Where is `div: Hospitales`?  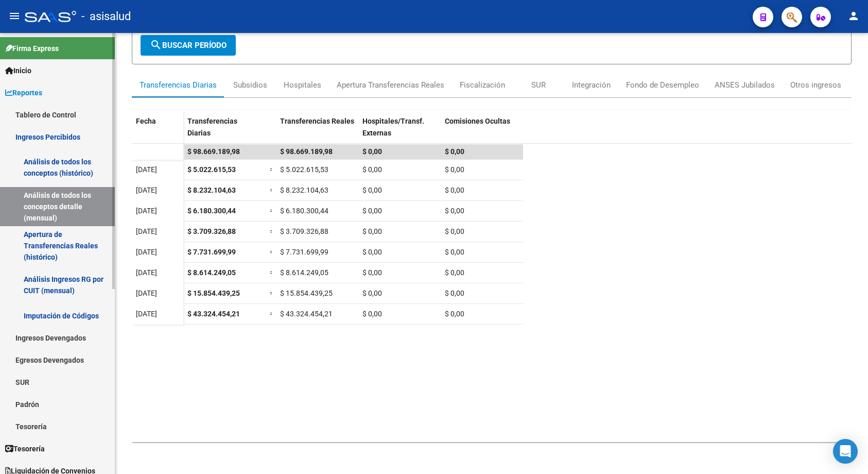 div: Hospitales is located at coordinates (302, 85).